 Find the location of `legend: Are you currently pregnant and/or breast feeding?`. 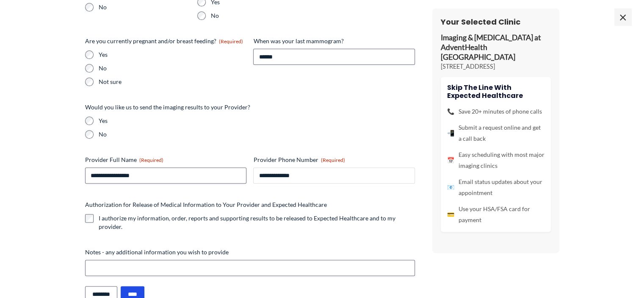

legend: Are you currently pregnant and/or breast feeding? is located at coordinates (164, 41).